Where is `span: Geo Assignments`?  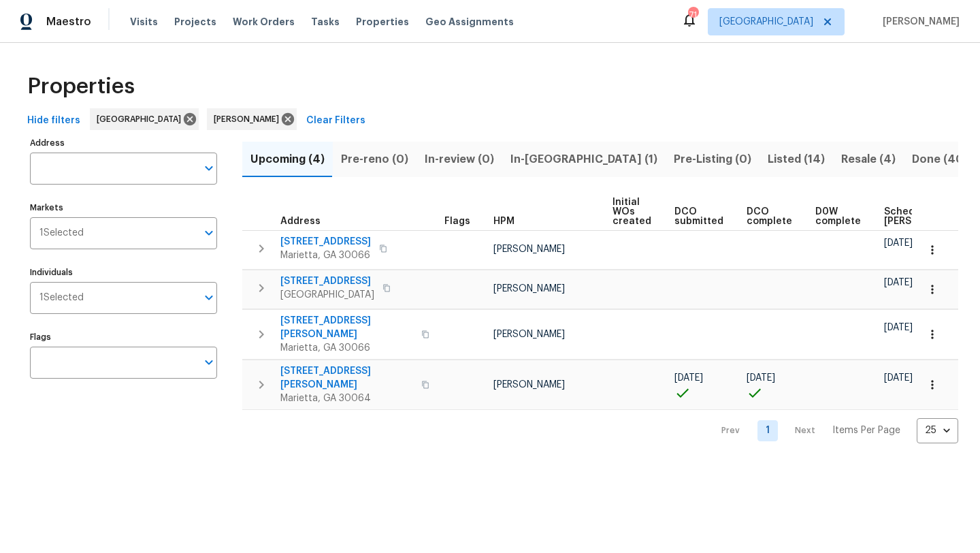
span: Geo Assignments is located at coordinates (470, 22).